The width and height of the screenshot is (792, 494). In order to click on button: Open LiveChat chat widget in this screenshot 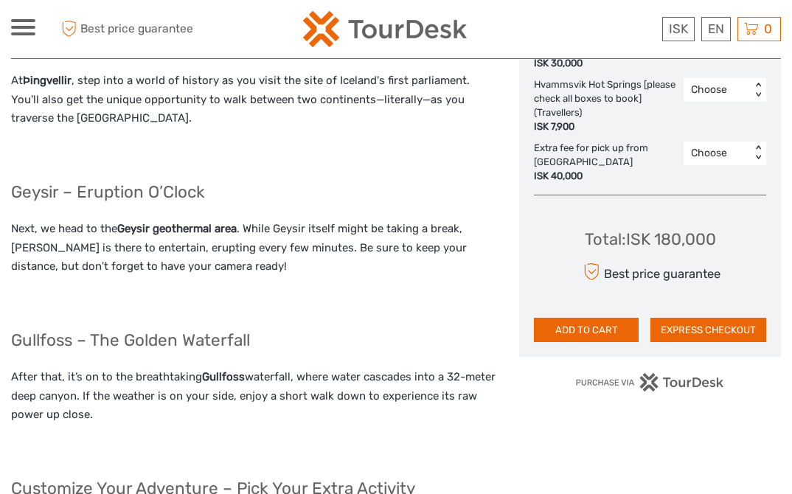, I will do `click(179, 32)`.